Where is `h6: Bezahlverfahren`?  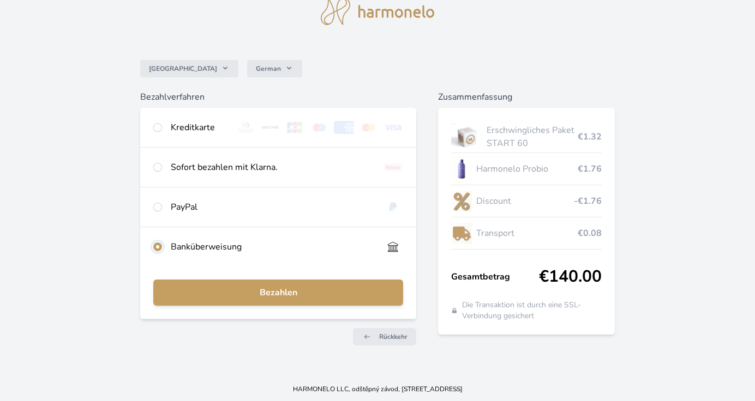 h6: Bezahlverfahren is located at coordinates (278, 97).